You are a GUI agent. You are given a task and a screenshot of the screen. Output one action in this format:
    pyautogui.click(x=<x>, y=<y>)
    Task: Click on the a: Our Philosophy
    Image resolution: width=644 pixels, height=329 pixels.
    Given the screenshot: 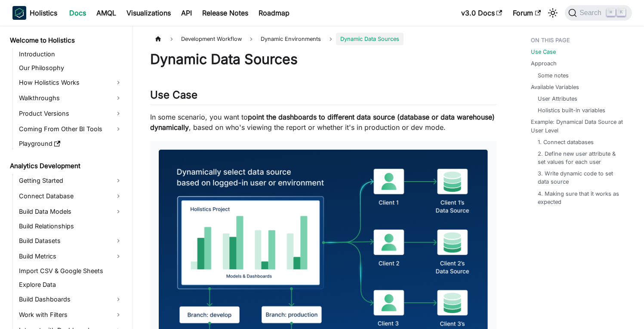 What is the action you would take?
    pyautogui.click(x=70, y=68)
    